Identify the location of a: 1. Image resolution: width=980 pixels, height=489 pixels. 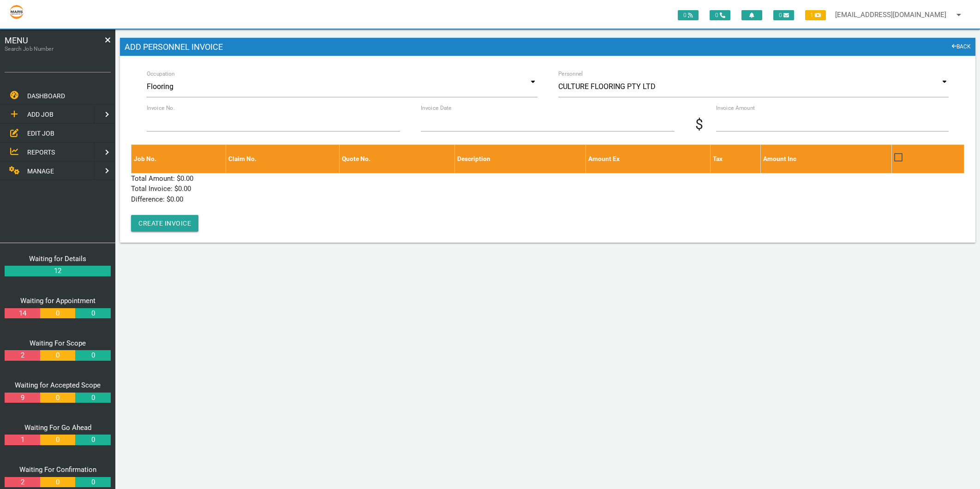
(22, 439).